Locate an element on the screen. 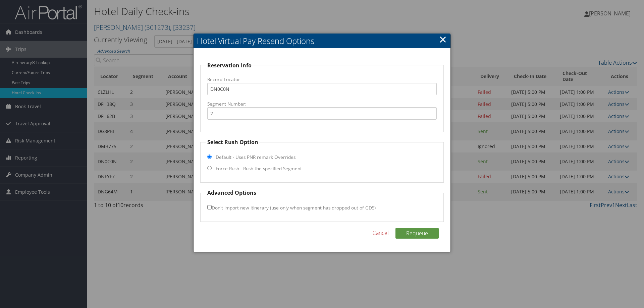 The image size is (644, 308). label: Default - Uses PNR remark Overrides is located at coordinates (256, 157).